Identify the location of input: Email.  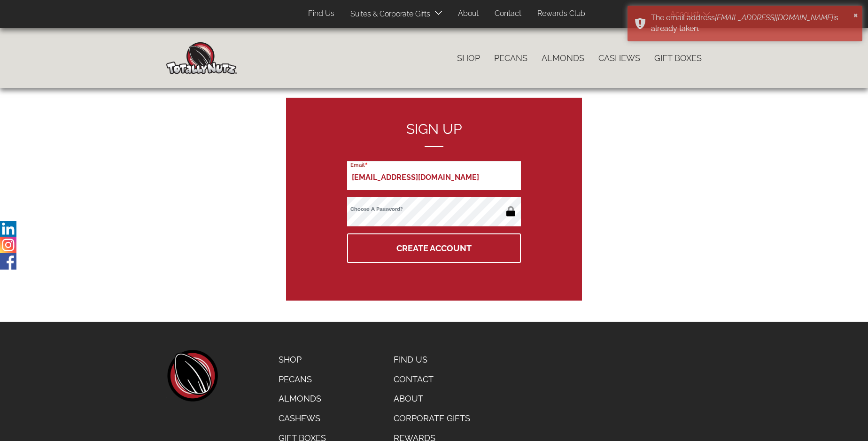
(434, 176).